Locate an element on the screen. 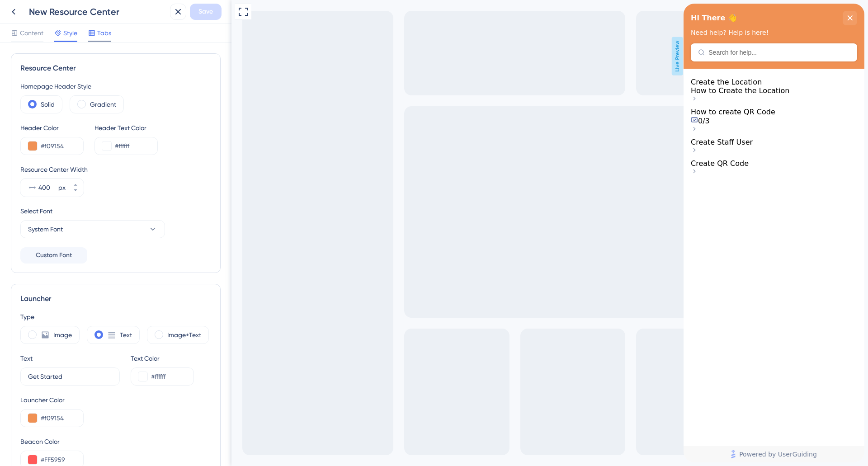 This screenshot has height=466, width=868. span: Custom Font is located at coordinates (54, 255).